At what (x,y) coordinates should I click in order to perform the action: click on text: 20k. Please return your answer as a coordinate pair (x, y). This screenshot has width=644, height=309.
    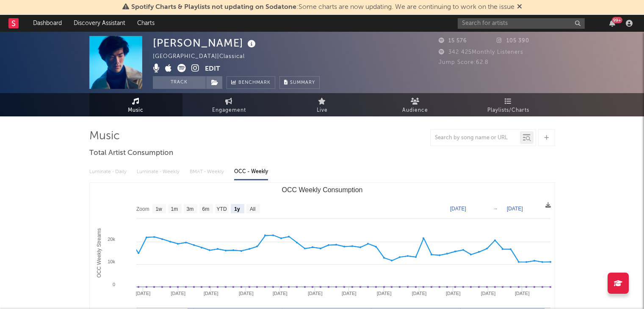
    Looking at the image, I should click on (112, 239).